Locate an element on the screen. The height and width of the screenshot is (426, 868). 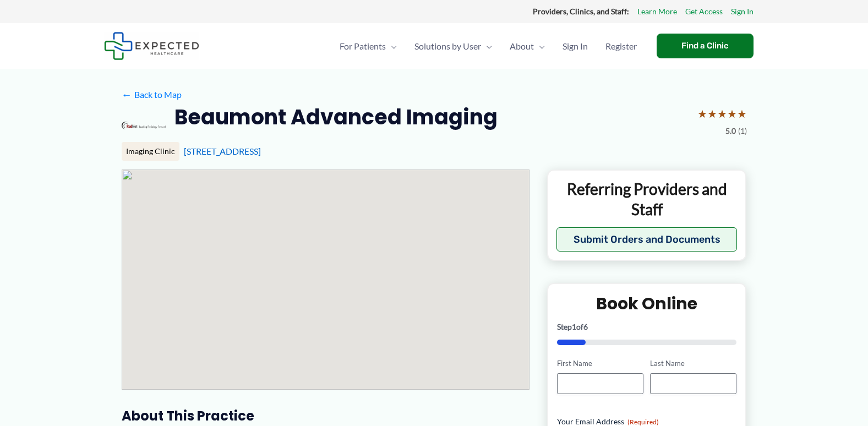
span: 6 is located at coordinates (586, 326).